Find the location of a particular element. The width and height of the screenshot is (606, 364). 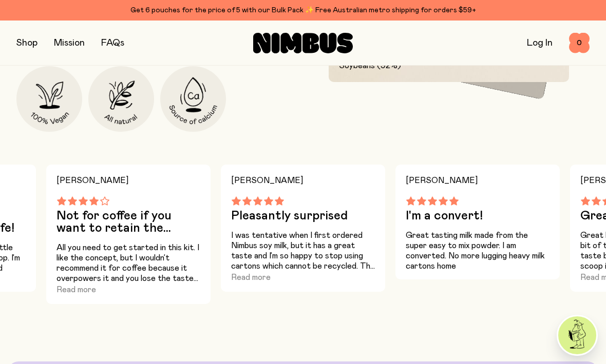

h3: Not for coffee if you want to retain the coffee flavour is located at coordinates (128, 222).